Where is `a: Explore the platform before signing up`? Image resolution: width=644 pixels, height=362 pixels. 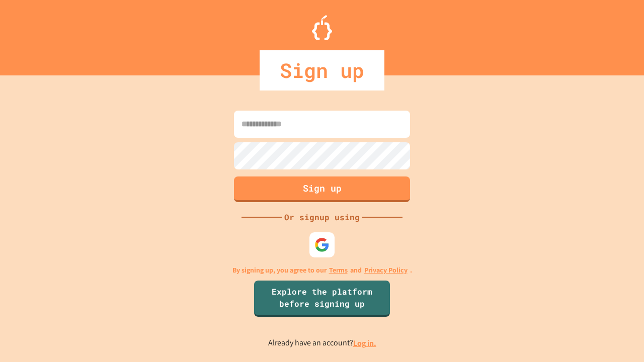 a: Explore the platform before signing up is located at coordinates (322, 299).